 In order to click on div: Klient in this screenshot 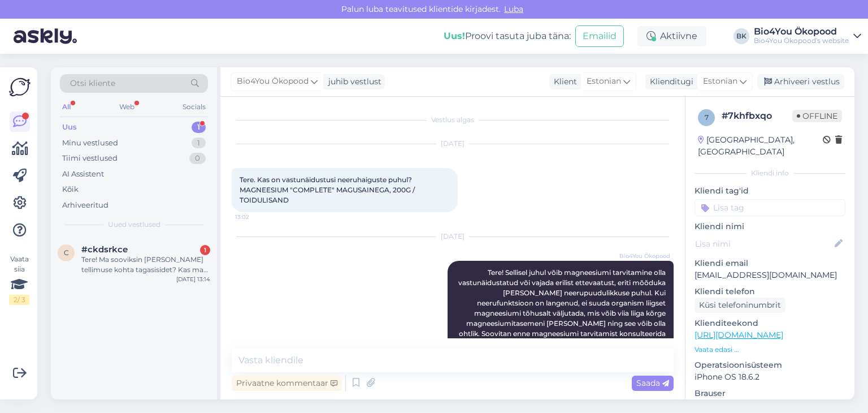, I will do `click(562, 81)`.